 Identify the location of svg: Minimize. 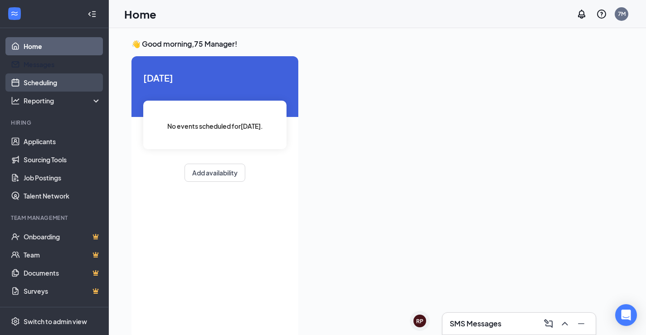
(581, 323).